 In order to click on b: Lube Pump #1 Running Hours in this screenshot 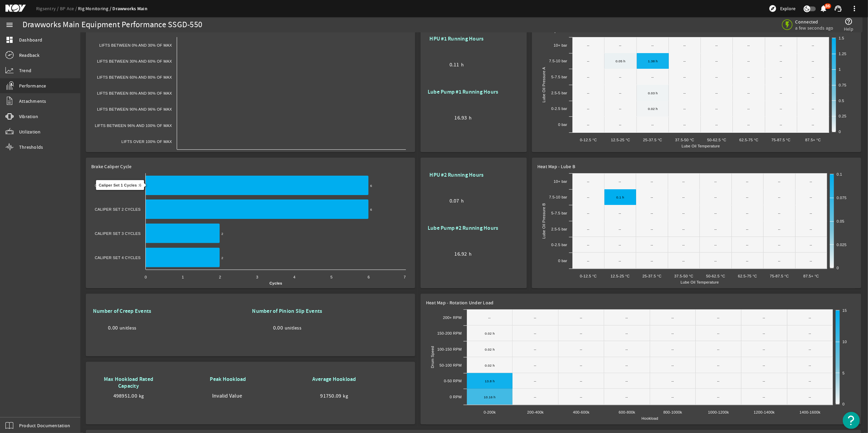, I will do `click(463, 91)`.